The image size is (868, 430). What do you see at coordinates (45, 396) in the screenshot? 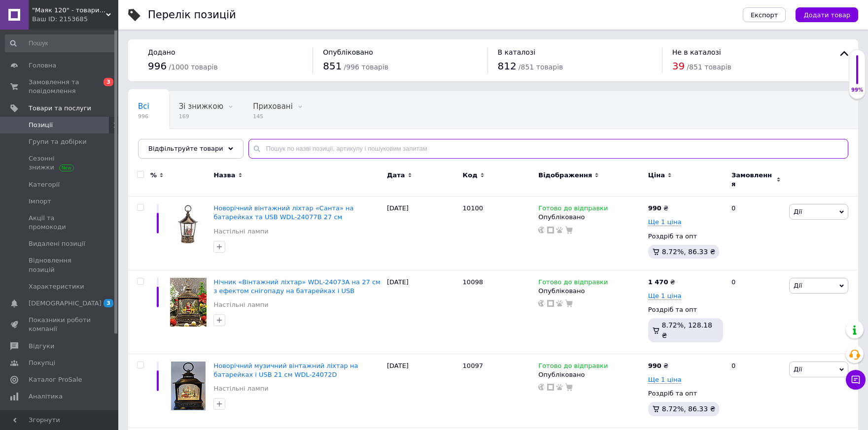
I see `span: Аналітика` at bounding box center [45, 396].